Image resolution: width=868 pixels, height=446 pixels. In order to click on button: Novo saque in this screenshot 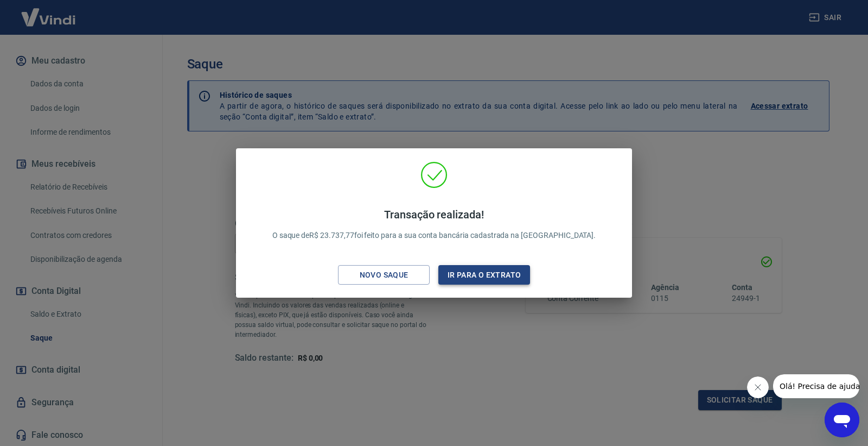, I will do `click(384, 275)`.